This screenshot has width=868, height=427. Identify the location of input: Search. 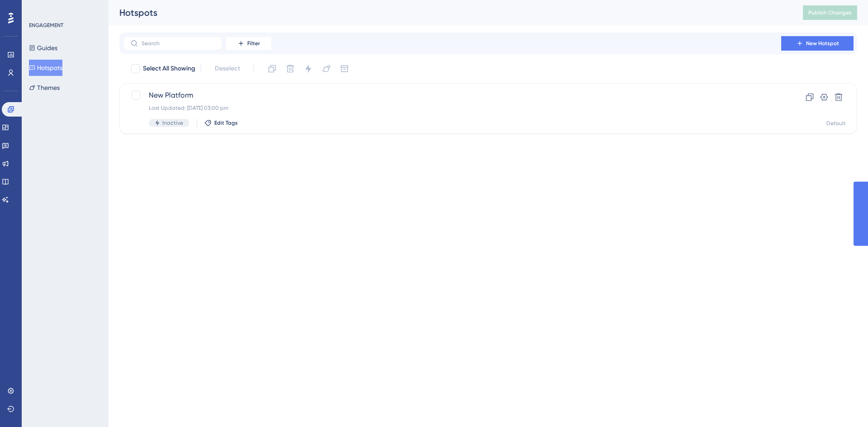
(178, 43).